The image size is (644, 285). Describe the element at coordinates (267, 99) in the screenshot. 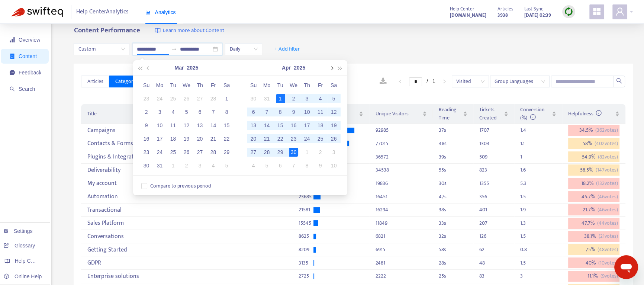

I see `div: 31` at that location.